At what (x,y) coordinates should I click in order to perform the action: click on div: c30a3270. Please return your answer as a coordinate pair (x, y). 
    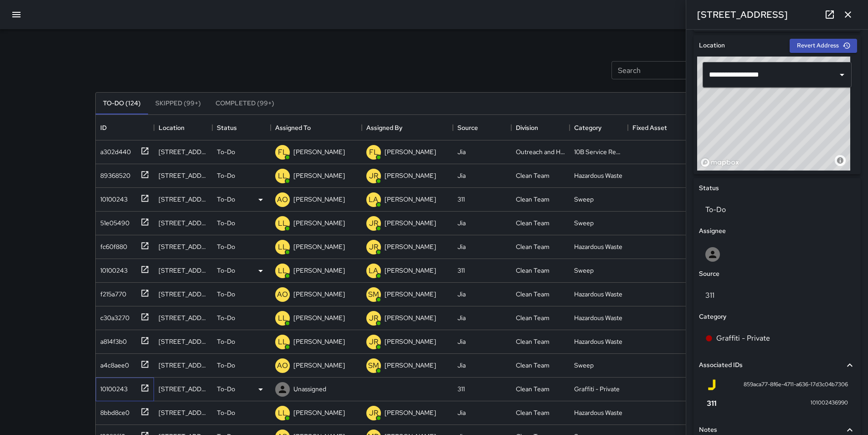
    Looking at the image, I should click on (113, 316).